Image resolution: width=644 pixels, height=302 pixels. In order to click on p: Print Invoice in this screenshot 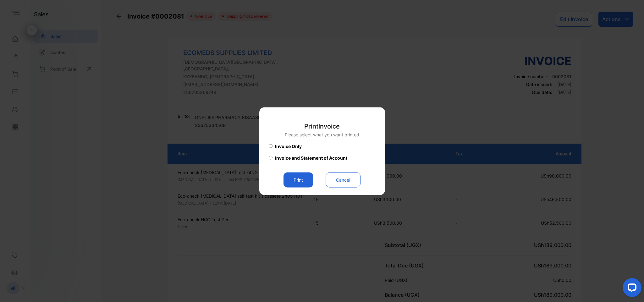, I will do `click(322, 126)`.